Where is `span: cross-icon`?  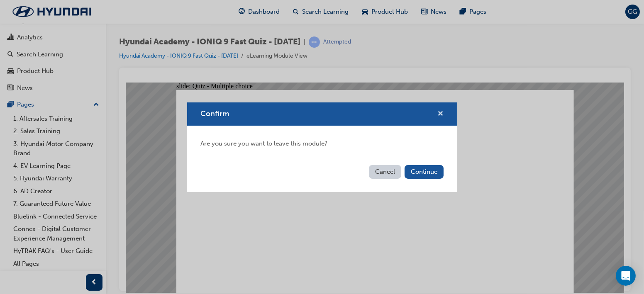 span: cross-icon is located at coordinates (440, 114).